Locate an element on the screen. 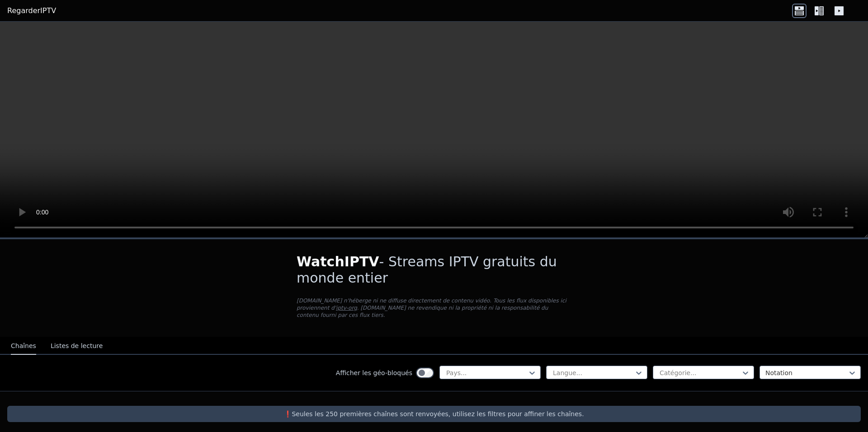 The height and width of the screenshot is (432, 868). font: Chaînes is located at coordinates (24, 346).